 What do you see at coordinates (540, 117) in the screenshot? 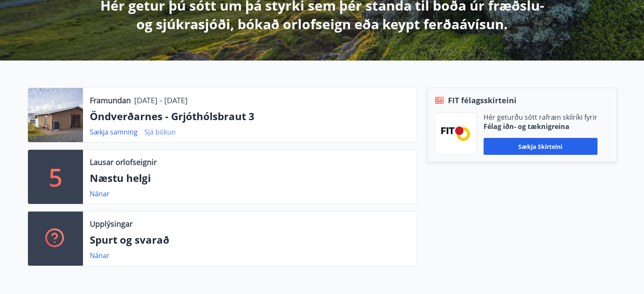
I see `p: Hér geturðu sótt rafræn skilríki fyrir` at bounding box center [540, 117].